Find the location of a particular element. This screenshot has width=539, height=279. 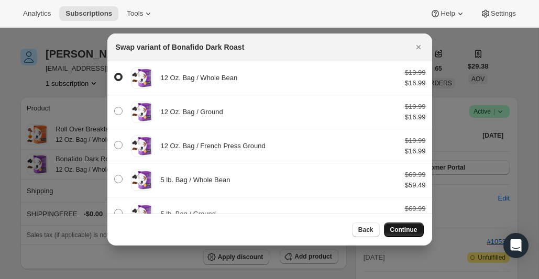

button: Close is located at coordinates (418, 47).